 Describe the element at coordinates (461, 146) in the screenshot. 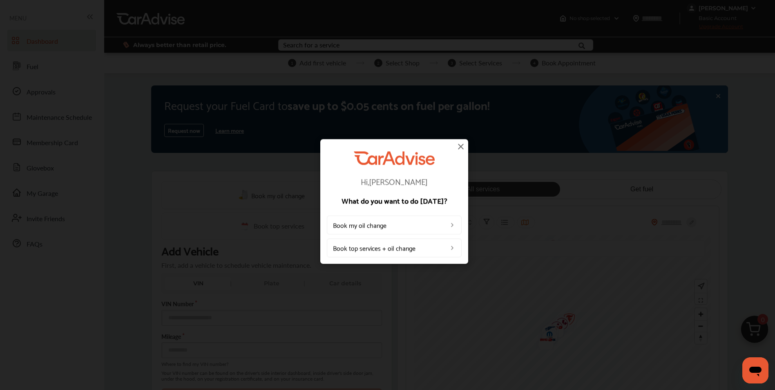

I see `img: close-icon.a004319c.svg` at that location.